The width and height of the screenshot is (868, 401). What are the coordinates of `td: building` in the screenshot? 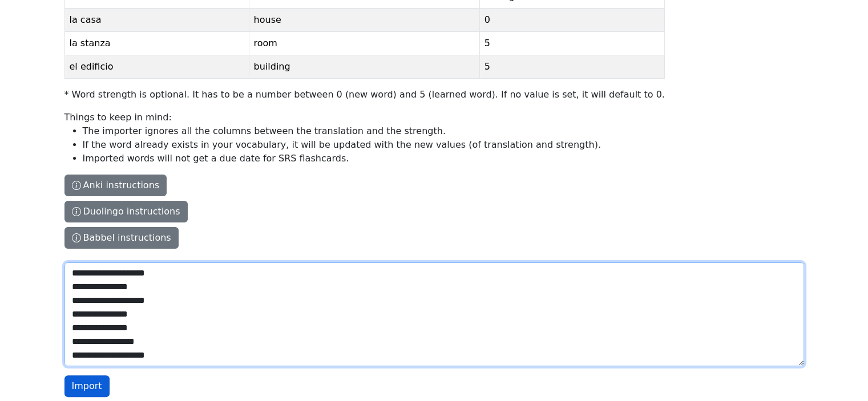 It's located at (364, 67).